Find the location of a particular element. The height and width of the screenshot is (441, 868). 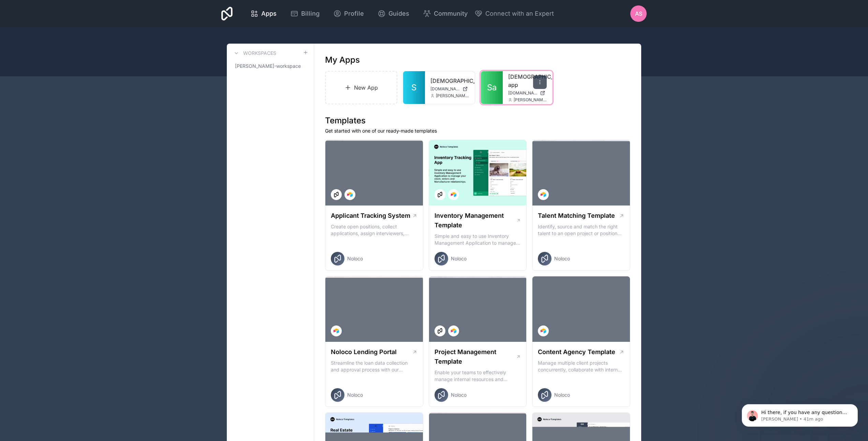

p: Enable your teams to effectively manage internal resources and execute client projects on time. is located at coordinates (478, 376).